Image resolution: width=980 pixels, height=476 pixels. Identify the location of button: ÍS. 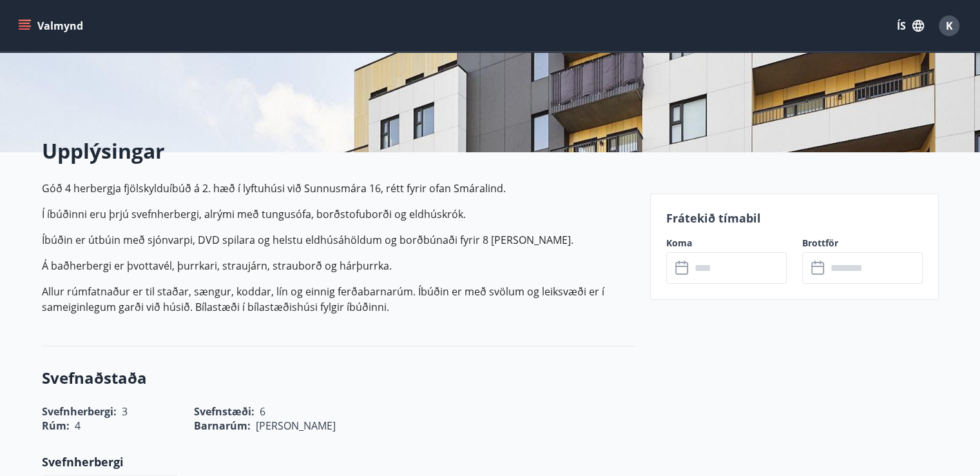
(910, 26).